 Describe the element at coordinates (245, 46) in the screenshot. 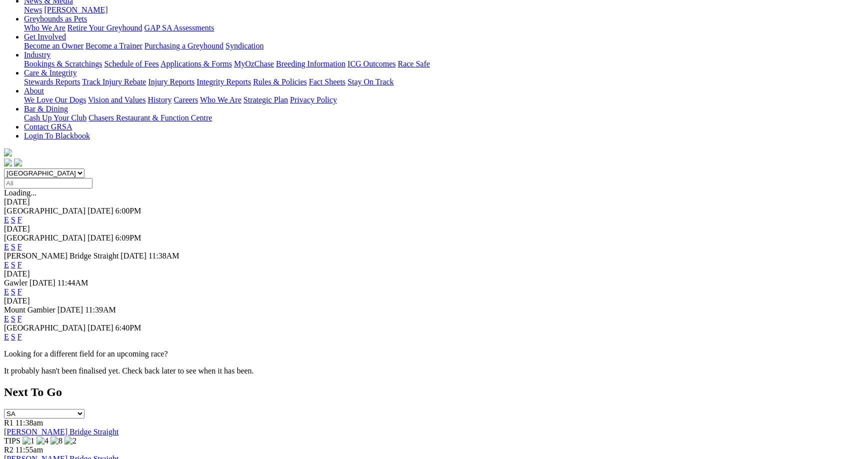

I see `a: Syndication` at that location.